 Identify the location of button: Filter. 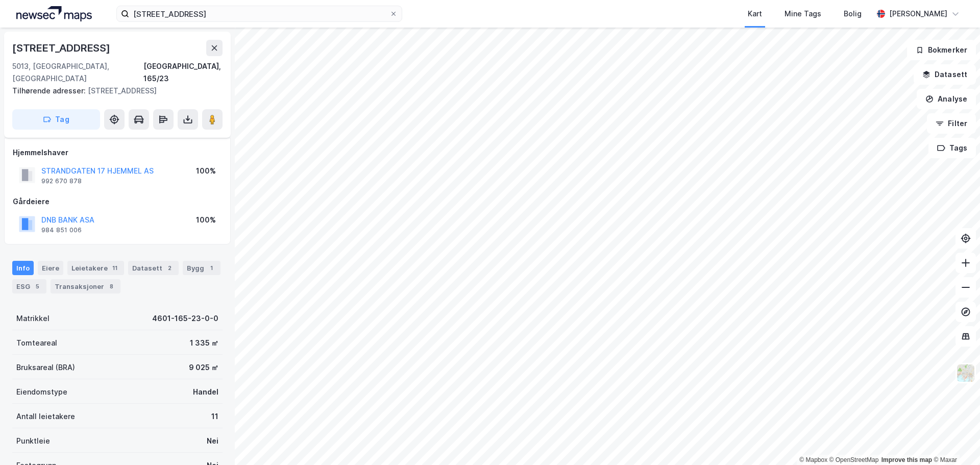
(951, 124).